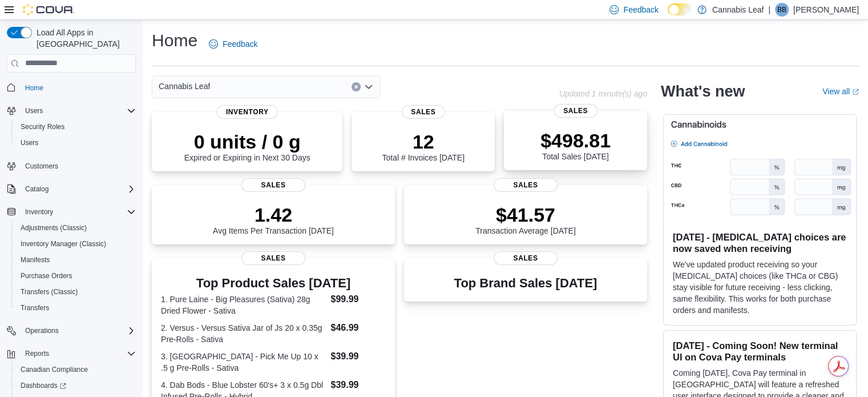 The image size is (868, 397). What do you see at coordinates (841, 92) in the screenshot?
I see `a: View allExternal link` at bounding box center [841, 92].